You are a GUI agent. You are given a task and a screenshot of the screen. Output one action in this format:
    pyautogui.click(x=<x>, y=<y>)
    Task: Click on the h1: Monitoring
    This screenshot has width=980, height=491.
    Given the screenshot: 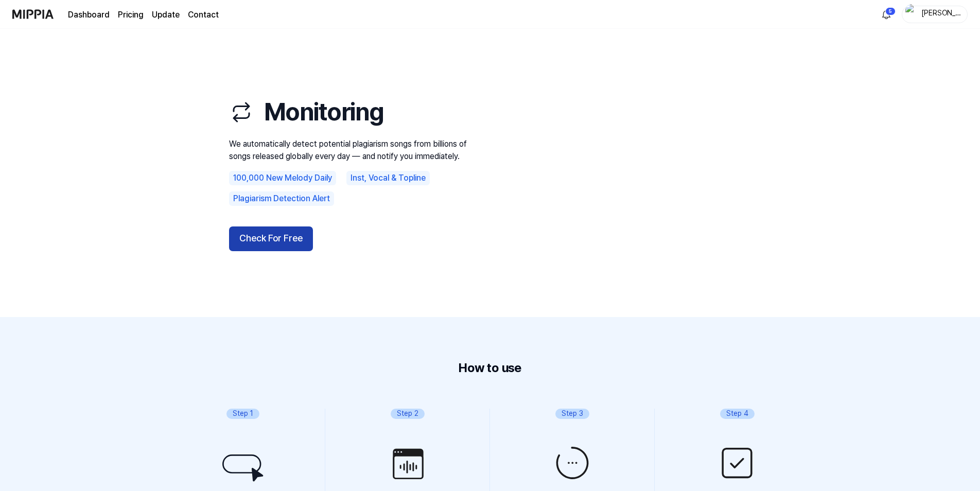 What is the action you would take?
    pyautogui.click(x=353, y=112)
    